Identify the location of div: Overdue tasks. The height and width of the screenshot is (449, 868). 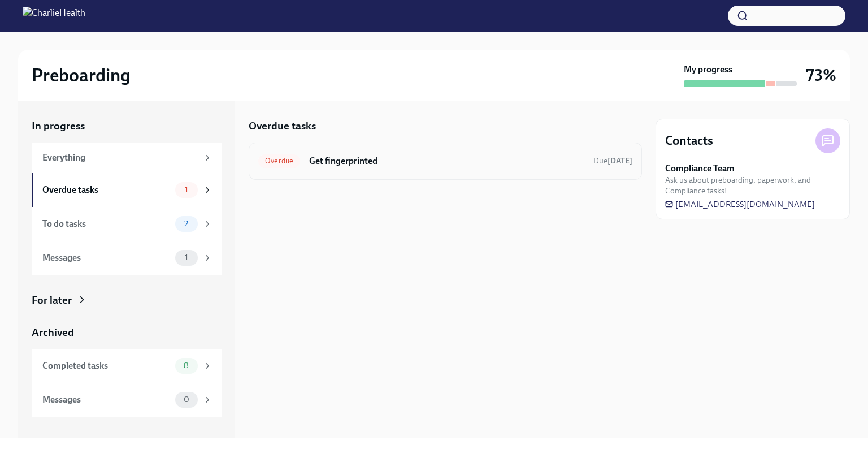
(106, 190).